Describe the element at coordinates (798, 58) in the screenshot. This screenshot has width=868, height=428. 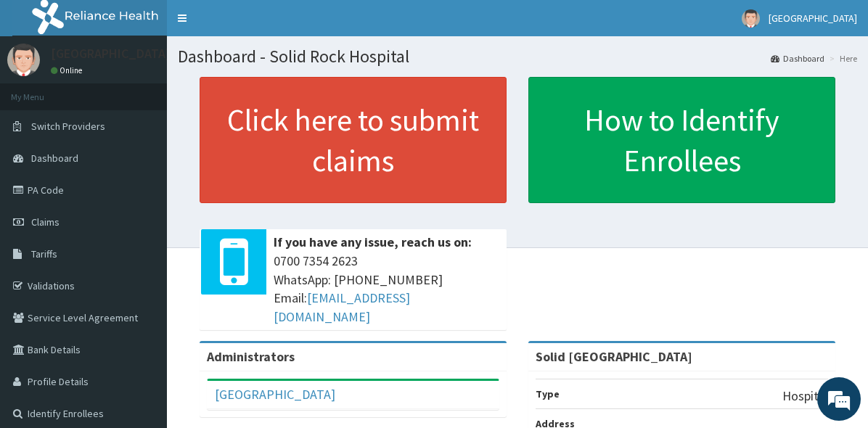
I see `a: Dashboard` at that location.